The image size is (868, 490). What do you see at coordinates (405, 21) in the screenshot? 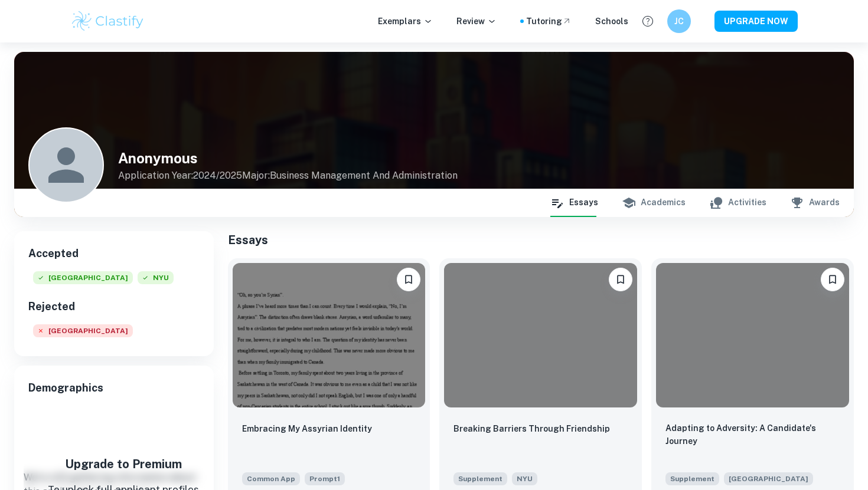
I see `p: Exemplars` at bounding box center [405, 21].